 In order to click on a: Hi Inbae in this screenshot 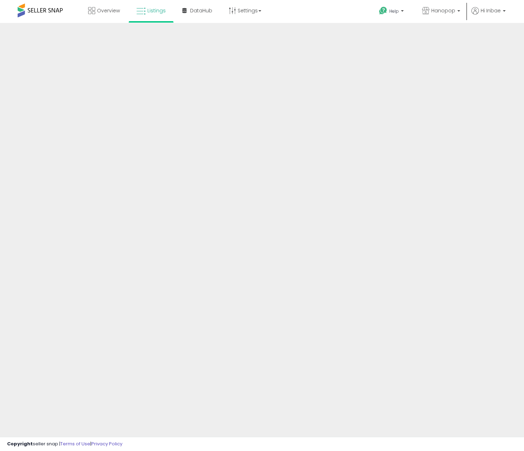, I will do `click(489, 15)`.